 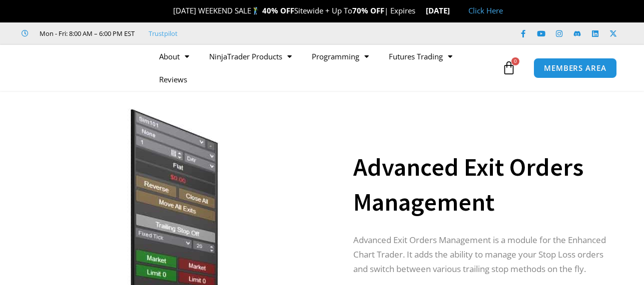 What do you see at coordinates (85, 33) in the screenshot?
I see `span: Mon - Fri: 8:00 AM – 6:00 PM EST` at bounding box center [85, 33].